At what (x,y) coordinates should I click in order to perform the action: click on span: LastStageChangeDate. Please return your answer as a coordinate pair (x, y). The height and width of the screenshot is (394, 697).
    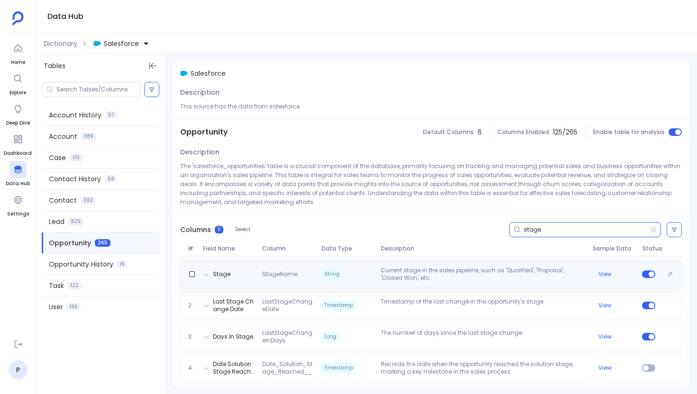
    Looking at the image, I should click on (288, 306).